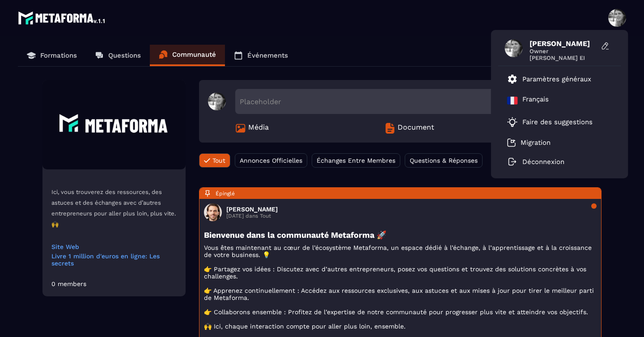 The width and height of the screenshot is (644, 337). What do you see at coordinates (62, 18) in the screenshot?
I see `img: logo` at bounding box center [62, 18].